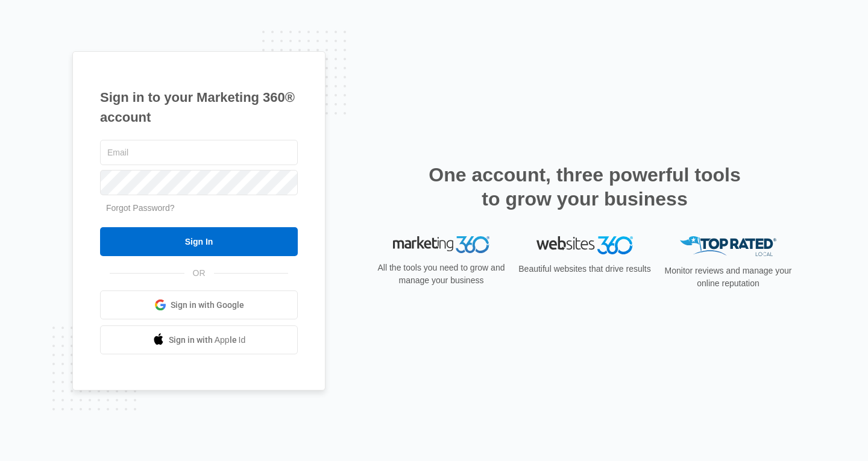  What do you see at coordinates (441, 274) in the screenshot?
I see `p: All the tools you need to grow and manage your business` at bounding box center [441, 274].